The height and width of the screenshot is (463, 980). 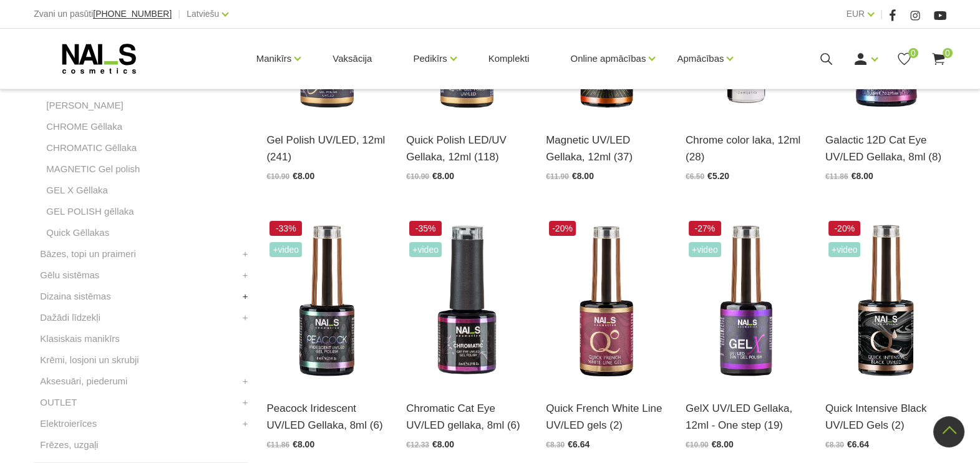 I want to click on a: Gel Polish UV/LED, 12ml (241), so click(x=327, y=148).